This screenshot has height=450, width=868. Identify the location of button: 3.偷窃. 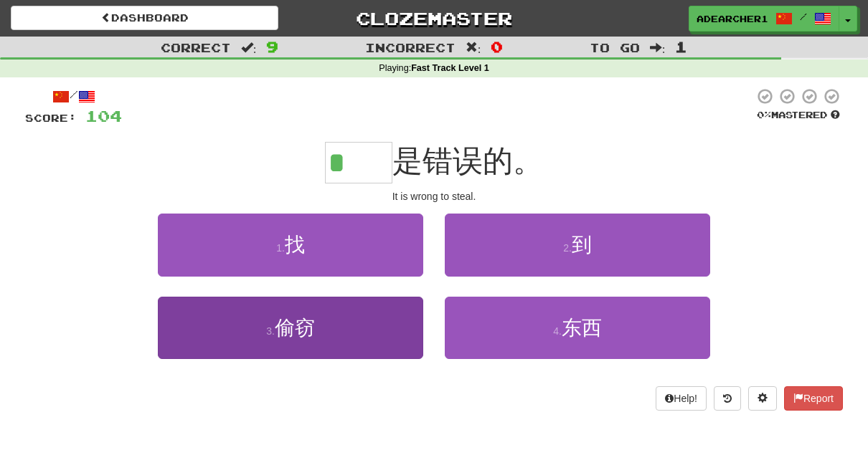
(290, 327).